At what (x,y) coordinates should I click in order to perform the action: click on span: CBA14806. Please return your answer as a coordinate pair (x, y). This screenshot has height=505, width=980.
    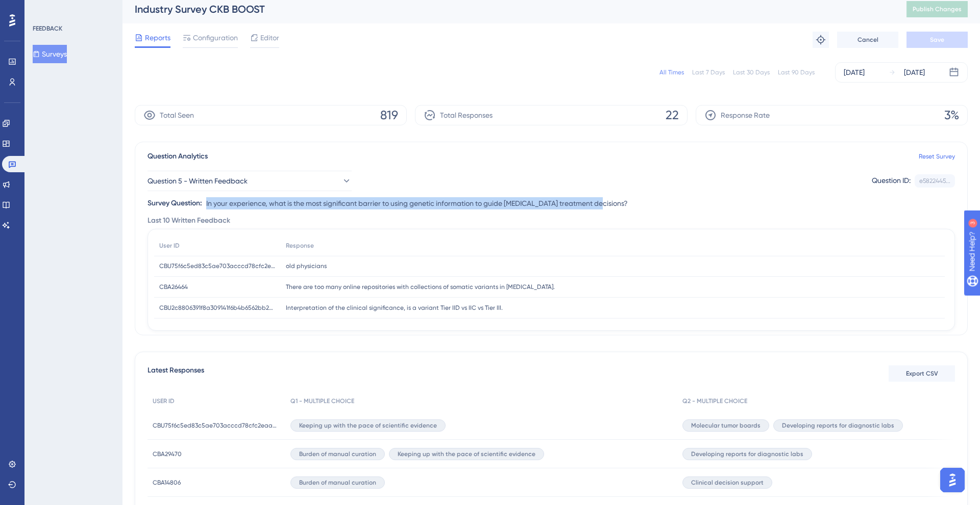
    Looking at the image, I should click on (166, 483).